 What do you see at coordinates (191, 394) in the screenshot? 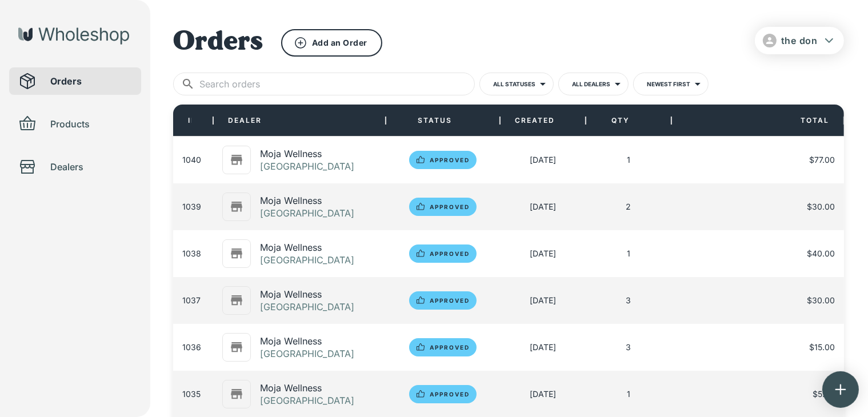
I see `div: 1035` at bounding box center [191, 394].